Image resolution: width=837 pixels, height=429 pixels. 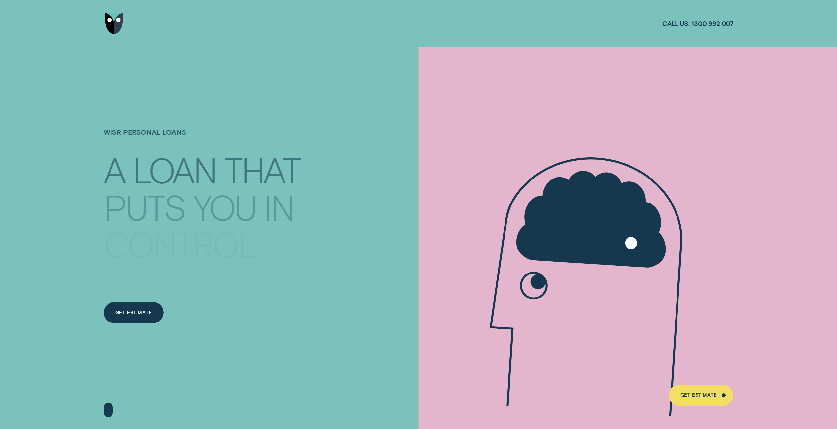 What do you see at coordinates (174, 169) in the screenshot?
I see `div: LOAN` at bounding box center [174, 169].